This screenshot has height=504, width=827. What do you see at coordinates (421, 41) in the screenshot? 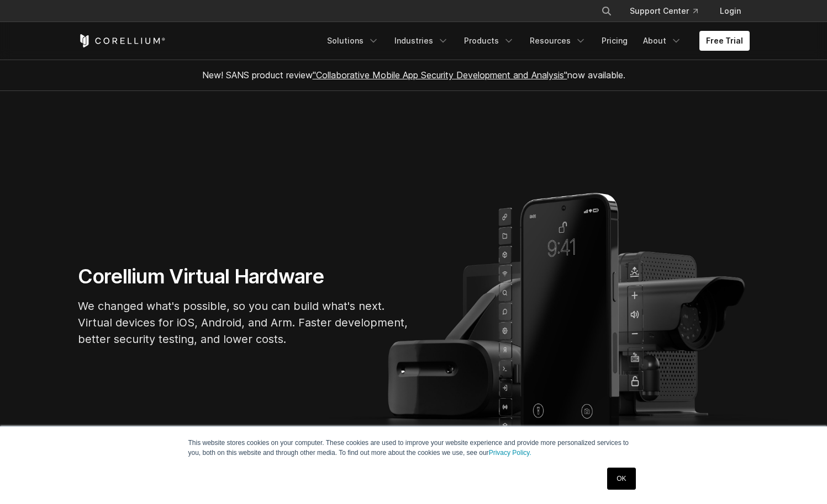
I see `a: Industries` at bounding box center [421, 41].